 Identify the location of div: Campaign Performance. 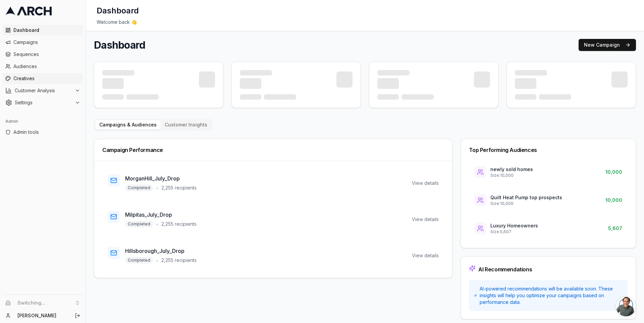
(273, 150).